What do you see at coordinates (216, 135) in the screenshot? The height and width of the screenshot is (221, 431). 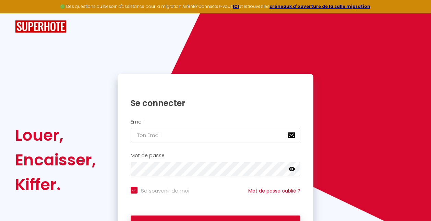 I see `input: Ton Email` at bounding box center [216, 135].